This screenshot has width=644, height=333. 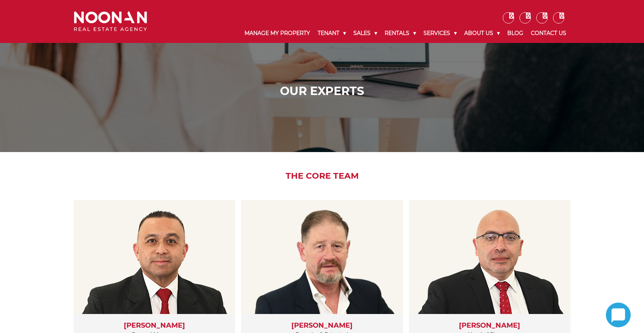 I want to click on a: Rentals, so click(x=400, y=33).